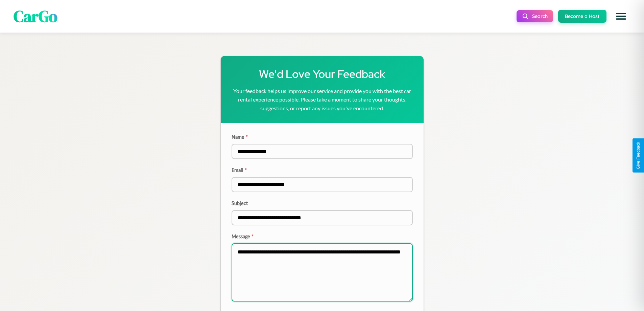 This screenshot has width=644, height=311. What do you see at coordinates (582, 16) in the screenshot?
I see `button: Become a Host` at bounding box center [582, 16].